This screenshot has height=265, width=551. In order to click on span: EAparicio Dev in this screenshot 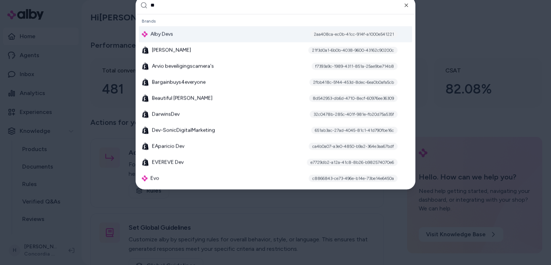, I will do `click(168, 146)`.